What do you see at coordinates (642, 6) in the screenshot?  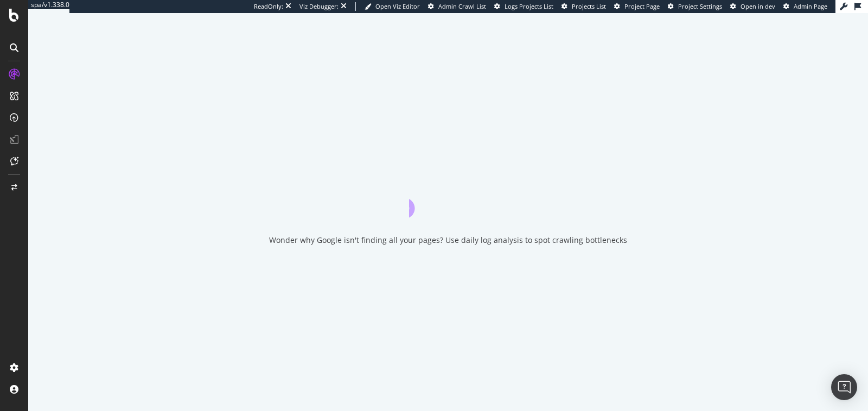 I see `span: Project Page` at bounding box center [642, 6].